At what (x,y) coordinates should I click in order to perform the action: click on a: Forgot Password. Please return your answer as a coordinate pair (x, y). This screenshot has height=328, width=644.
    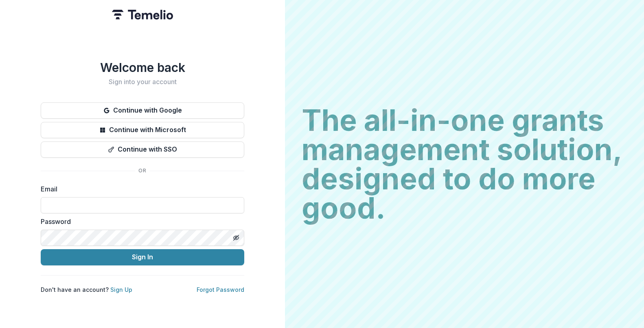
    Looking at the image, I should click on (220, 289).